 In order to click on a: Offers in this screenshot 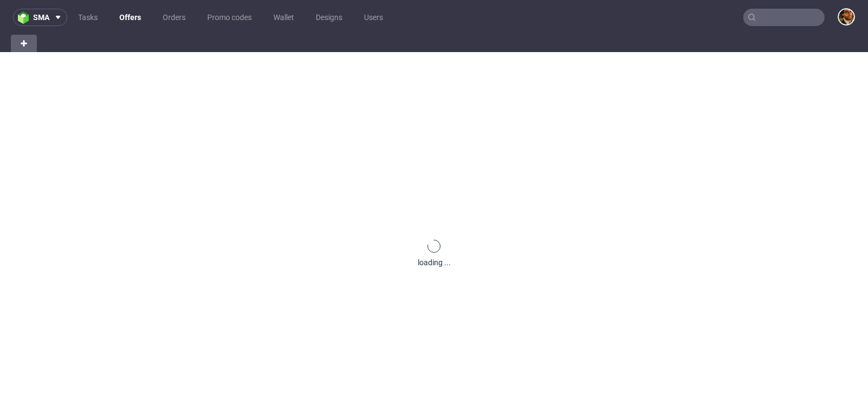, I will do `click(130, 17)`.